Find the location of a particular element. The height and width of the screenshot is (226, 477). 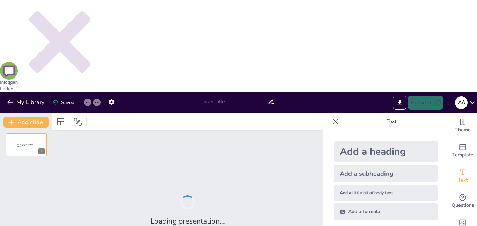

div: Add a heading is located at coordinates (386, 151).